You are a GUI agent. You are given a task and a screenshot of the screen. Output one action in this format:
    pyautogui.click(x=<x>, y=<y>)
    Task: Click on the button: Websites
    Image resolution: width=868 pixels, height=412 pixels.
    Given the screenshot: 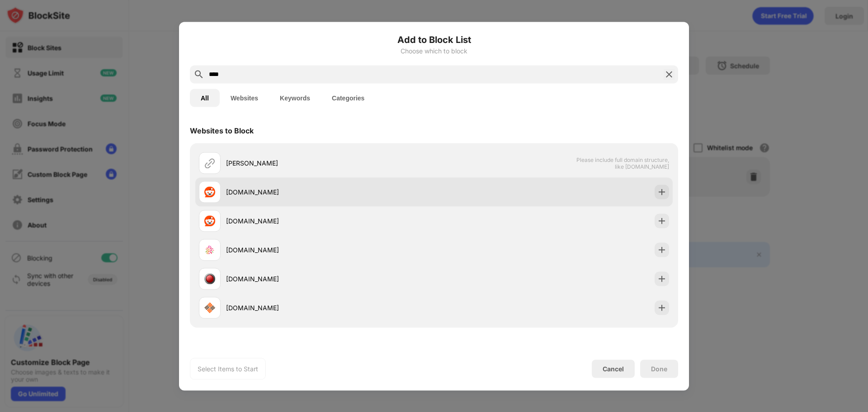 What is the action you would take?
    pyautogui.click(x=244, y=98)
    